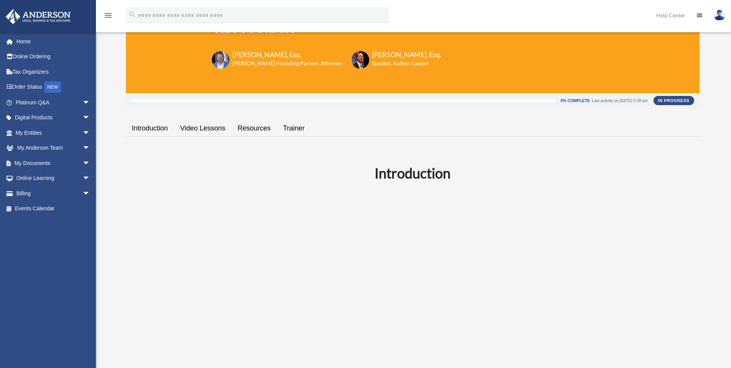 The height and width of the screenshot is (368, 731). I want to click on a: Digital Productsarrow_drop_down, so click(53, 118).